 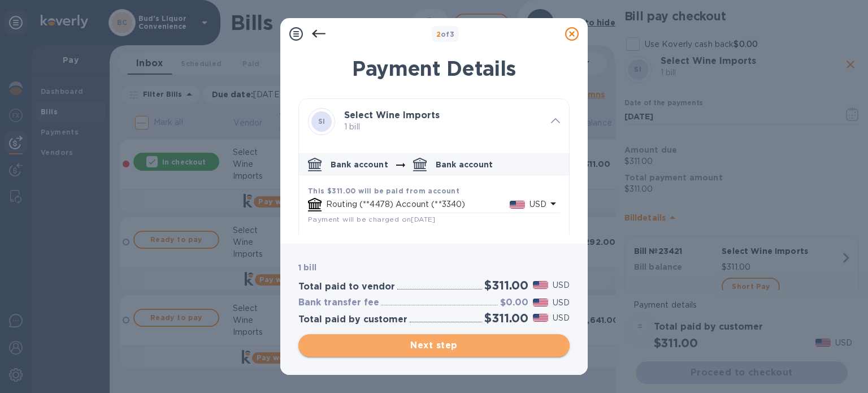 What do you see at coordinates (445, 34) in the screenshot?
I see `b: of 3` at bounding box center [445, 34].